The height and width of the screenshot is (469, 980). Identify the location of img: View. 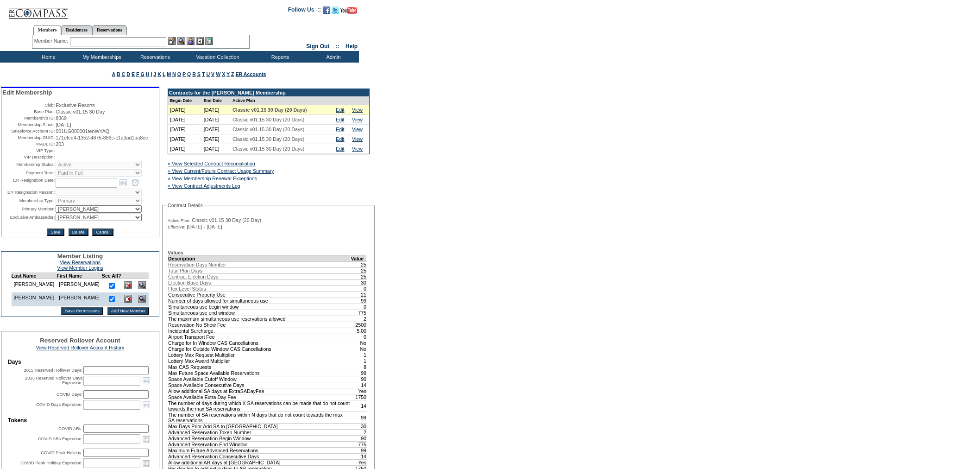
(181, 40).